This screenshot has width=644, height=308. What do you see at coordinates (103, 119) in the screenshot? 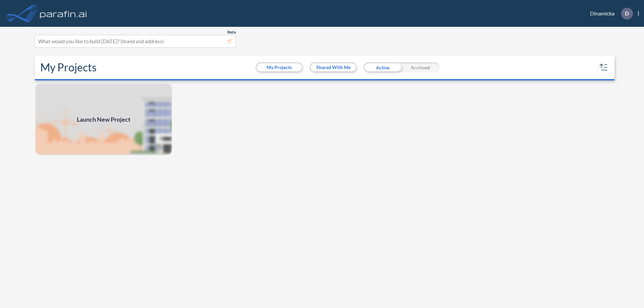
I see `a: Launch New Project` at bounding box center [103, 119].